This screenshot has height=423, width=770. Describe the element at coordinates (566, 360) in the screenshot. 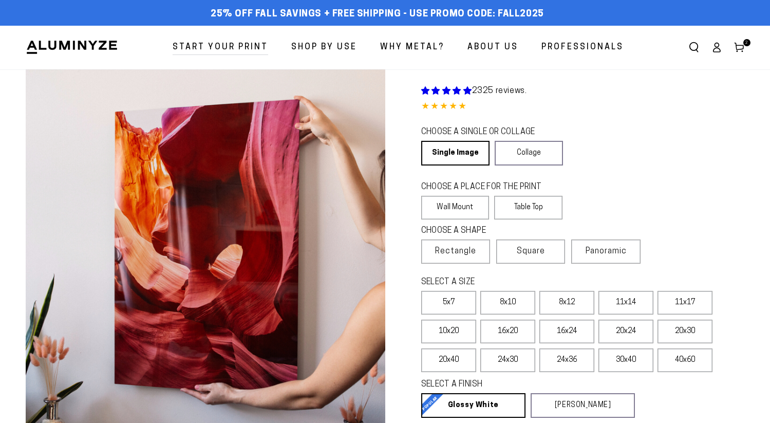

I see `label: 24x36` at that location.